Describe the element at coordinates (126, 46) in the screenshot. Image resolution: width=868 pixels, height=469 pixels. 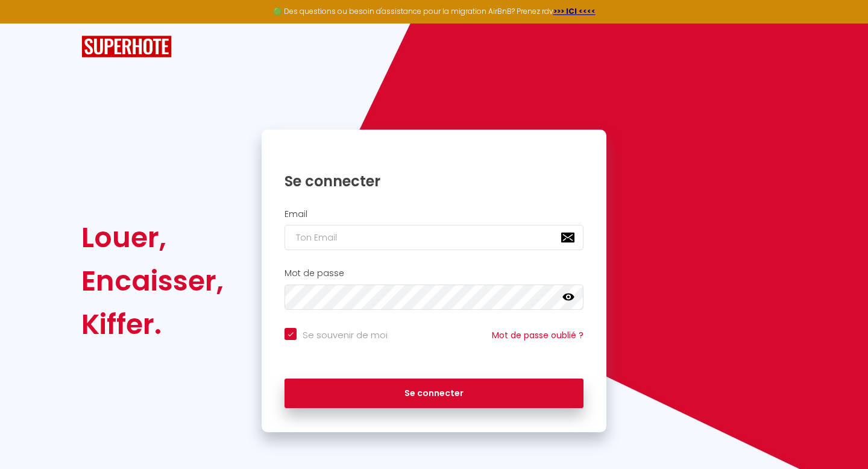
I see `img: SuperHote logo` at that location.